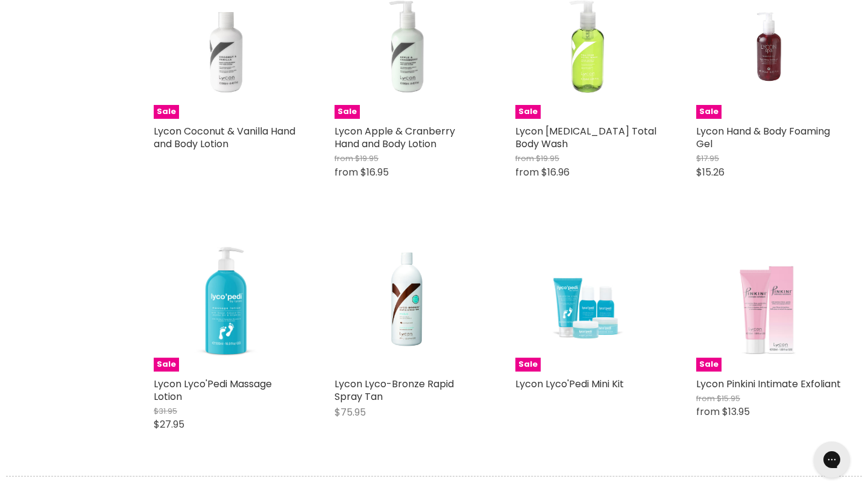 The width and height of the screenshot is (868, 494). What do you see at coordinates (226, 299) in the screenshot?
I see `a: Lycon Lyco'Pedi Massage LotionSale` at bounding box center [226, 299].